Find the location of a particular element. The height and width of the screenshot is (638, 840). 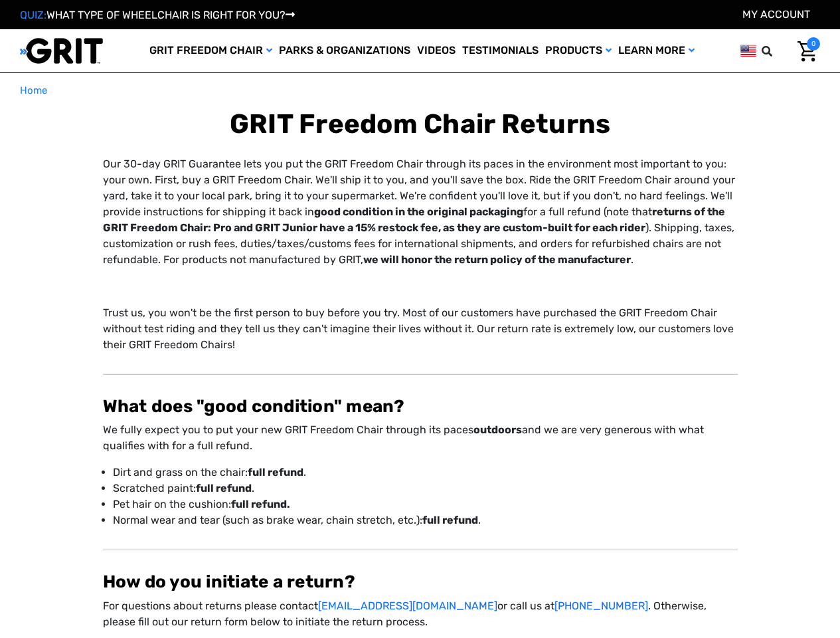

strong: What does "good condition" mean? is located at coordinates (254, 406).